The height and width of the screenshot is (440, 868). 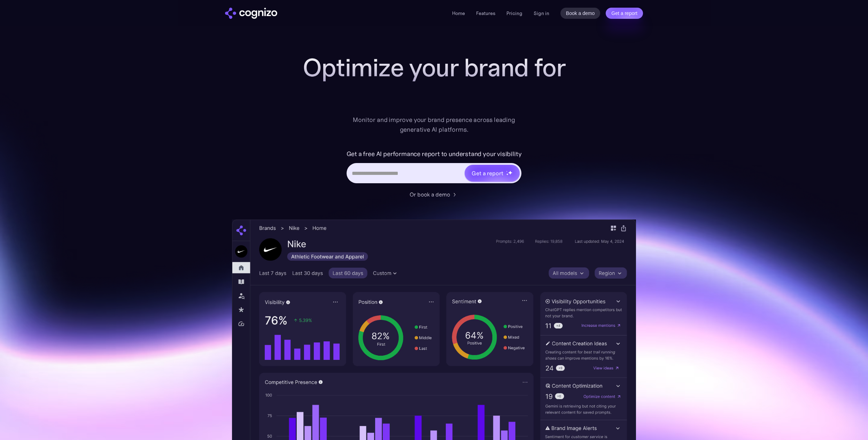 What do you see at coordinates (434, 68) in the screenshot?
I see `h1: Optimize your brand for` at bounding box center [434, 68].